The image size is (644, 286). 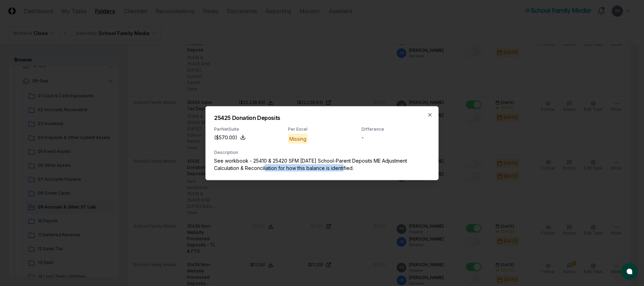 I want to click on div: Description, so click(x=322, y=152).